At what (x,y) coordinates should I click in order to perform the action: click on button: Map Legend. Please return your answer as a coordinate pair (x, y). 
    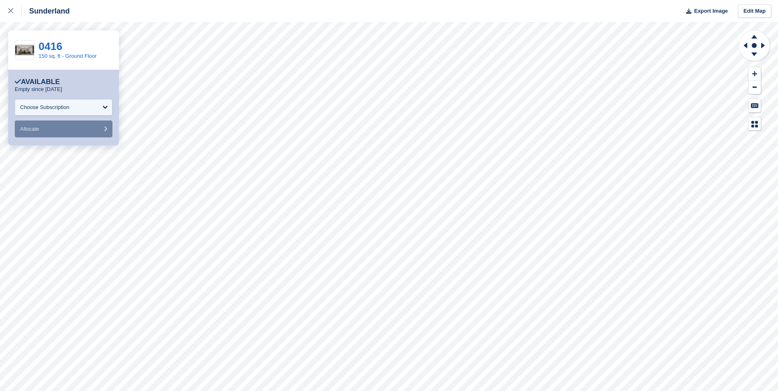
    Looking at the image, I should click on (755, 124).